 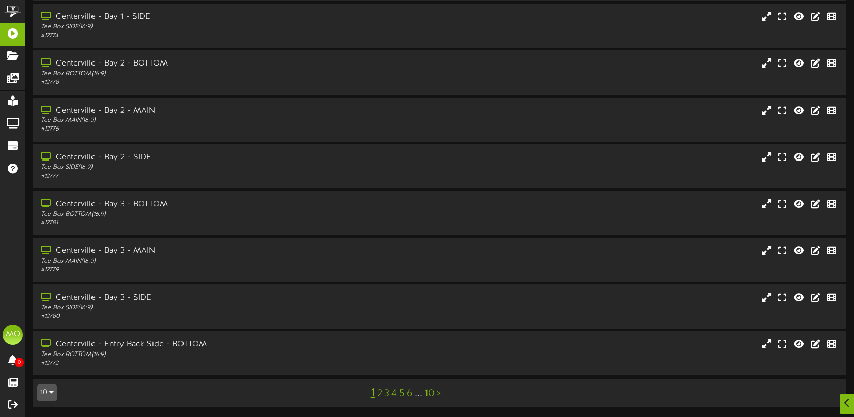 What do you see at coordinates (202, 298) in the screenshot?
I see `div: Centerville - Bay 3 - SIDE` at bounding box center [202, 298].